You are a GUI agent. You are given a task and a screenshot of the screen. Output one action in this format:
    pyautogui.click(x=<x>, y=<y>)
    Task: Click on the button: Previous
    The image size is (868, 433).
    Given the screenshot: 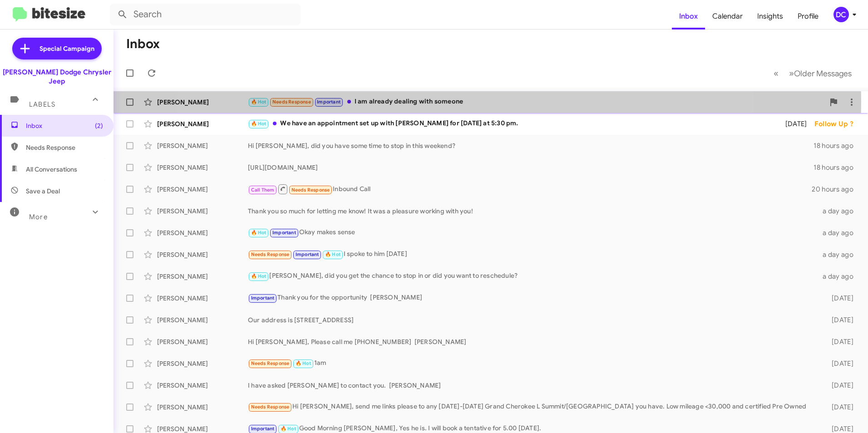 What is the action you would take?
    pyautogui.click(x=776, y=73)
    